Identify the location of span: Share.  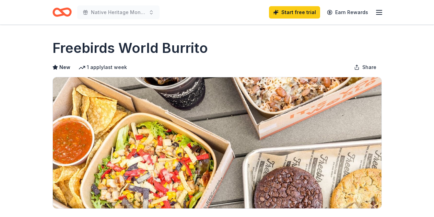
(369, 67).